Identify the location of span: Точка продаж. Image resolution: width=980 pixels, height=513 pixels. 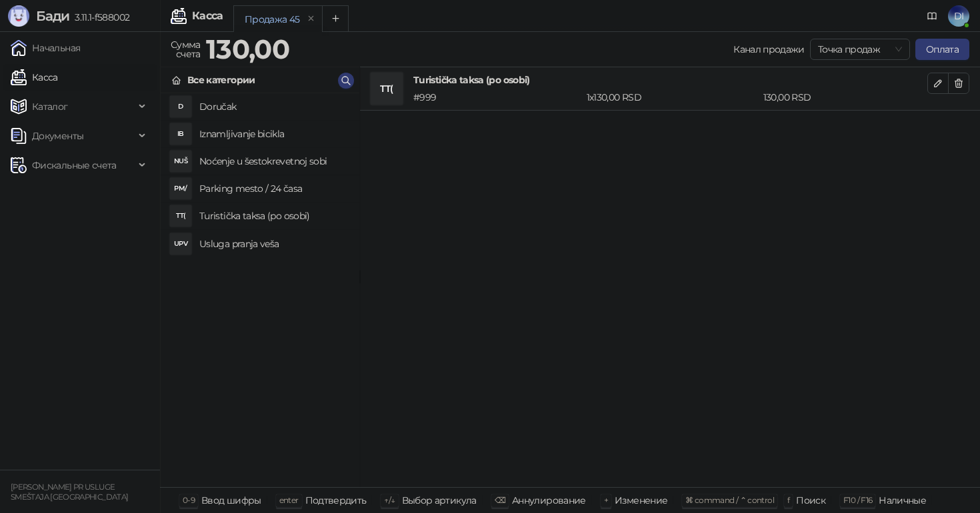
(860, 49).